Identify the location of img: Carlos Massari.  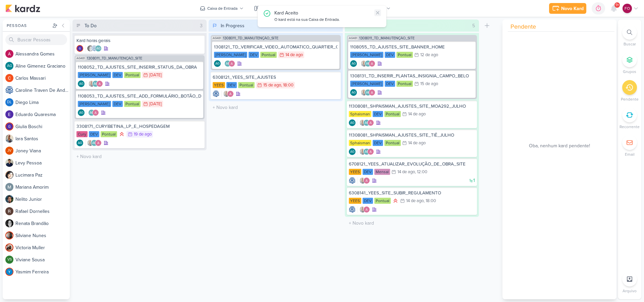
(9, 78).